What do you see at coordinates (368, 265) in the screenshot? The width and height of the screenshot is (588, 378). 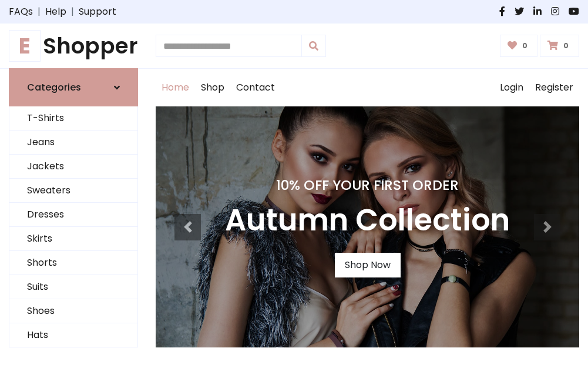 I see `a: Shop Now` at bounding box center [368, 265].